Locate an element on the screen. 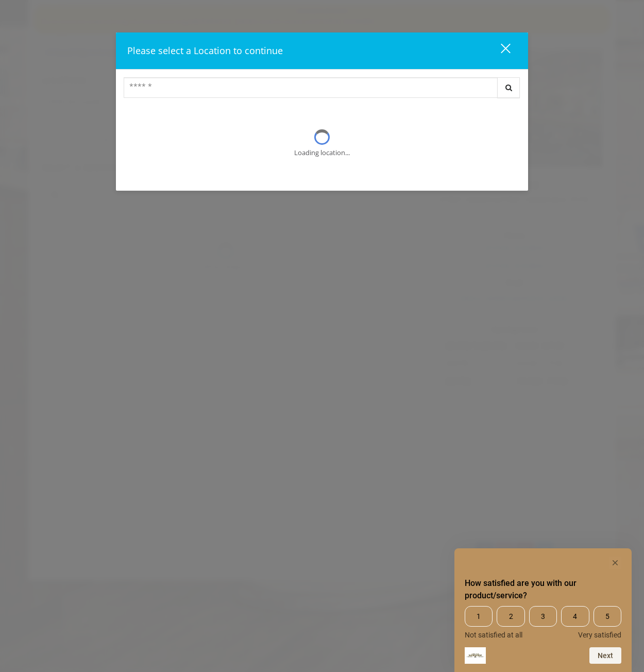 The width and height of the screenshot is (644, 672). h2: How satisfied are you with our product/service? Select an option from 1 to 5, with 1 being Not sa... is located at coordinates (543, 590).